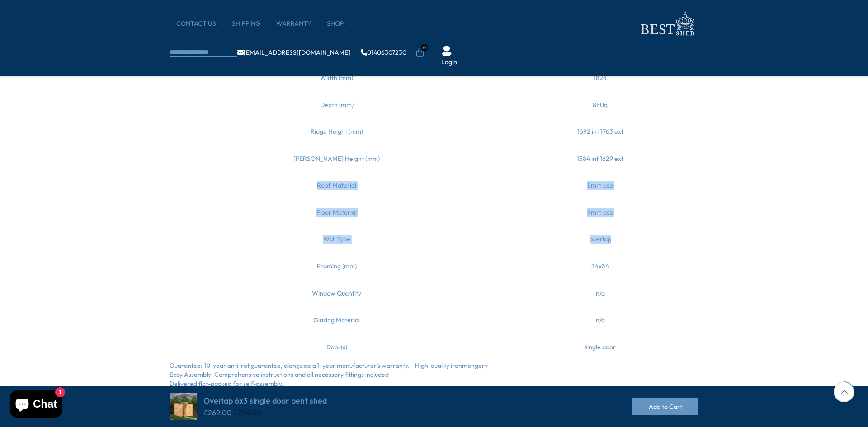 The image size is (868, 427). I want to click on a: Login, so click(449, 62).